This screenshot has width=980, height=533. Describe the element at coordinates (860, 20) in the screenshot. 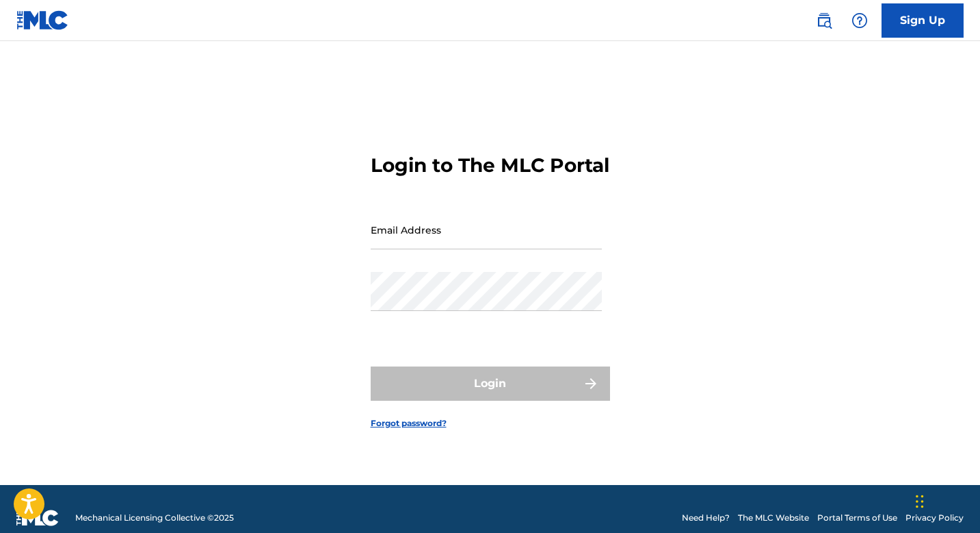

I see `div: Help` at that location.